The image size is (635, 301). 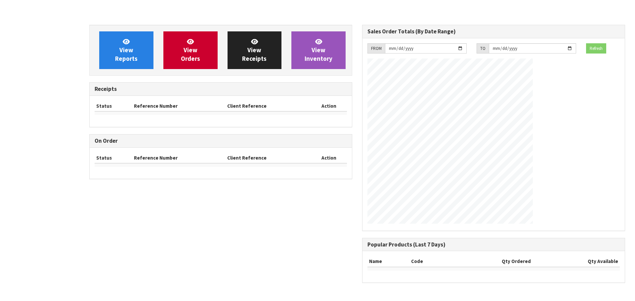 I want to click on th: Qty Available, so click(x=576, y=262).